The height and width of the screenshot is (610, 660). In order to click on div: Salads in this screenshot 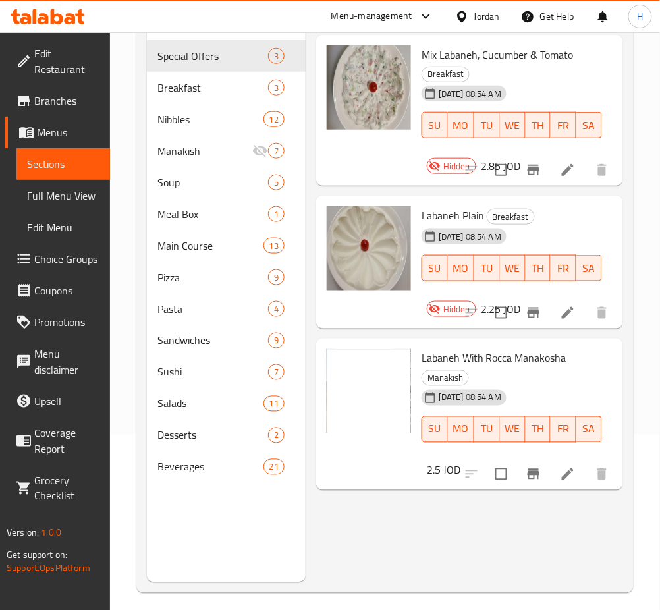, I will do `click(210, 404)`.